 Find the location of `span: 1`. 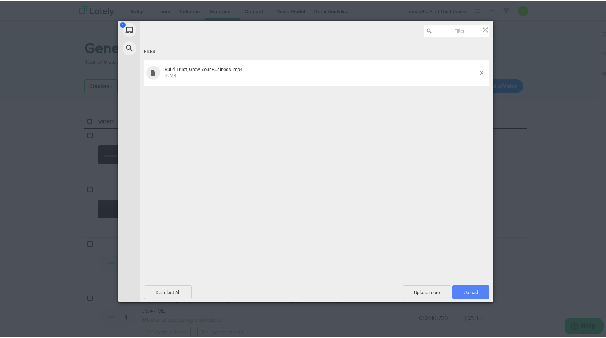

span: 1 is located at coordinates (123, 23).